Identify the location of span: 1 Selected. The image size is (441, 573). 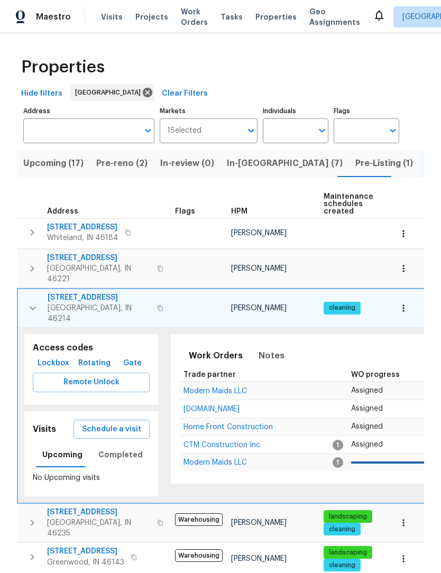
(184, 131).